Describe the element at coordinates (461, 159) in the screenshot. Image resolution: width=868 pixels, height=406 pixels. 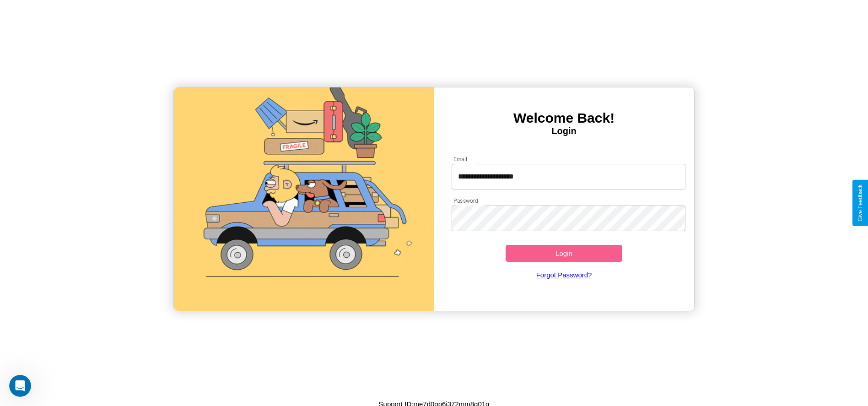
I see `label: Email` at that location.